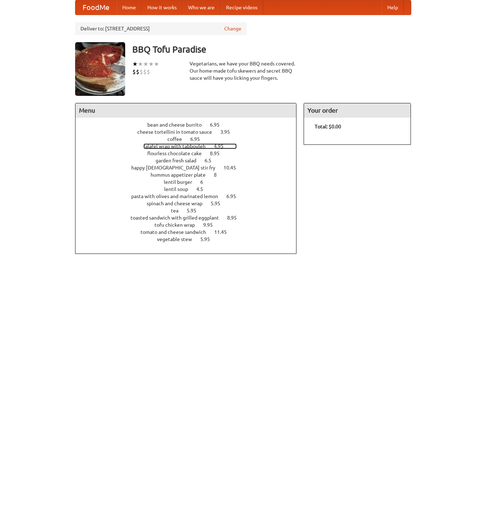 The height and width of the screenshot is (506, 486). I want to click on a: Home, so click(129, 8).